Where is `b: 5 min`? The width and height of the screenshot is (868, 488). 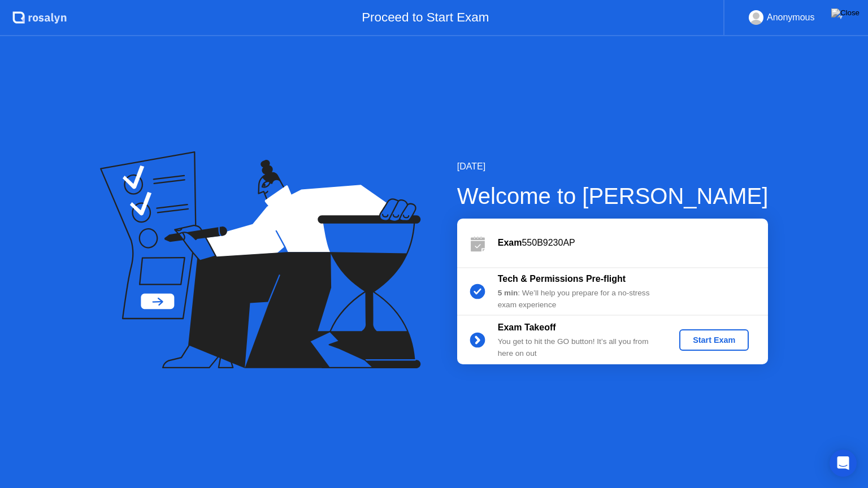 b: 5 min is located at coordinates (508, 292).